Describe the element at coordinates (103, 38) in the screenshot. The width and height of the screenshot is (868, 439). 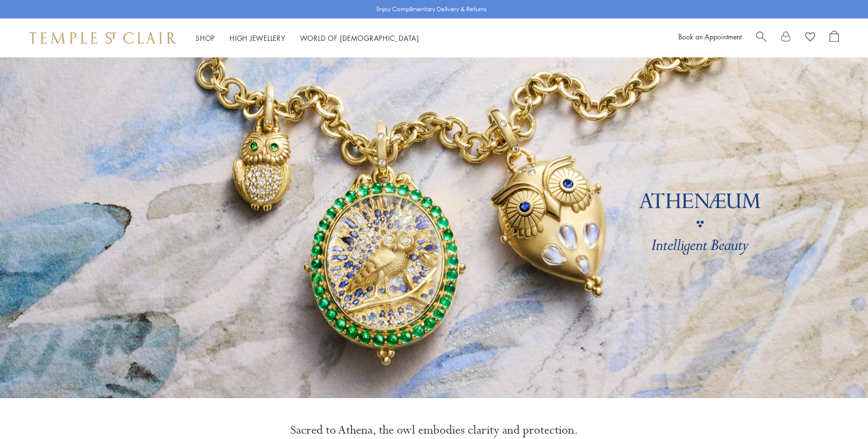
I see `img: Temple St. Clair` at that location.